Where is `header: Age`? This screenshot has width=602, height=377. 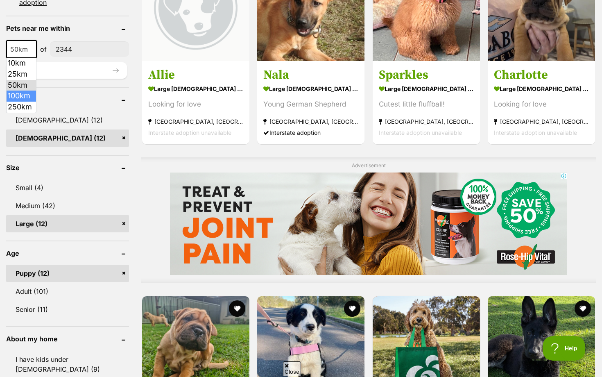
header: Age is located at coordinates (68, 253).